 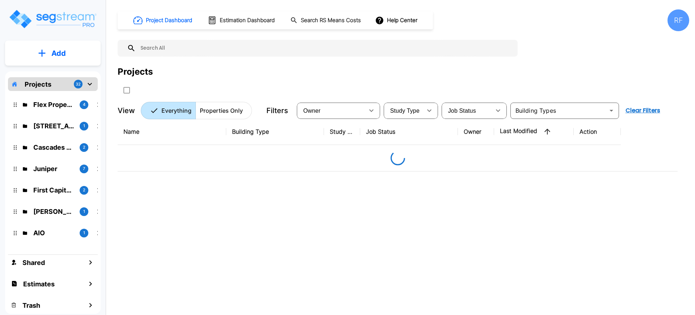 I want to click on button: SelectAll, so click(x=127, y=90).